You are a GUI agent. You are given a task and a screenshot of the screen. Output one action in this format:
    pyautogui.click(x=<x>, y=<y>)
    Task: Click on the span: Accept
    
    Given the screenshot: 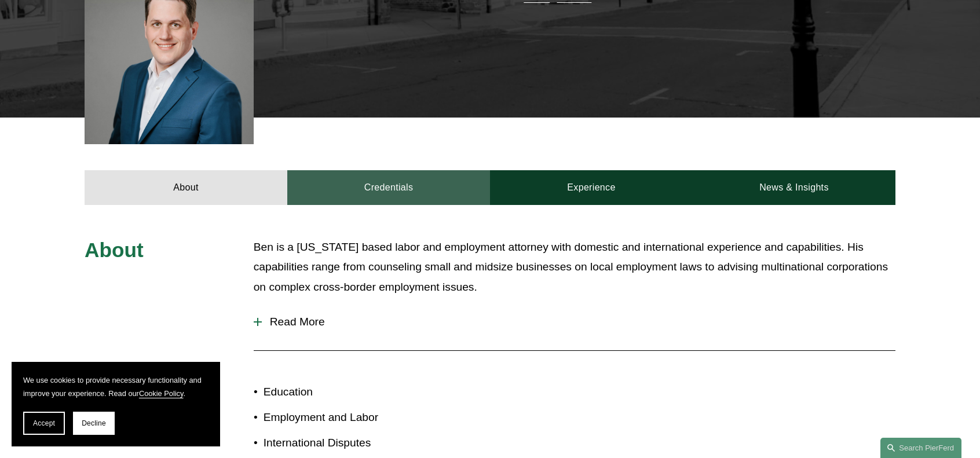 What is the action you would take?
    pyautogui.click(x=44, y=423)
    